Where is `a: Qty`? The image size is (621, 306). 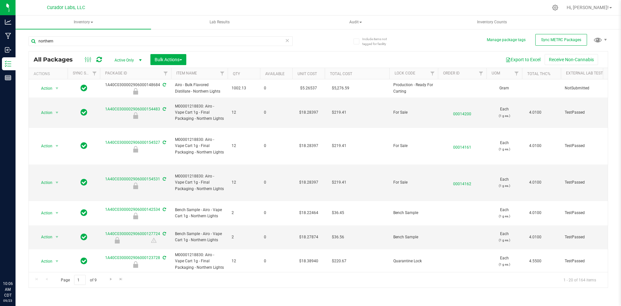
a: Qty is located at coordinates (237, 74).